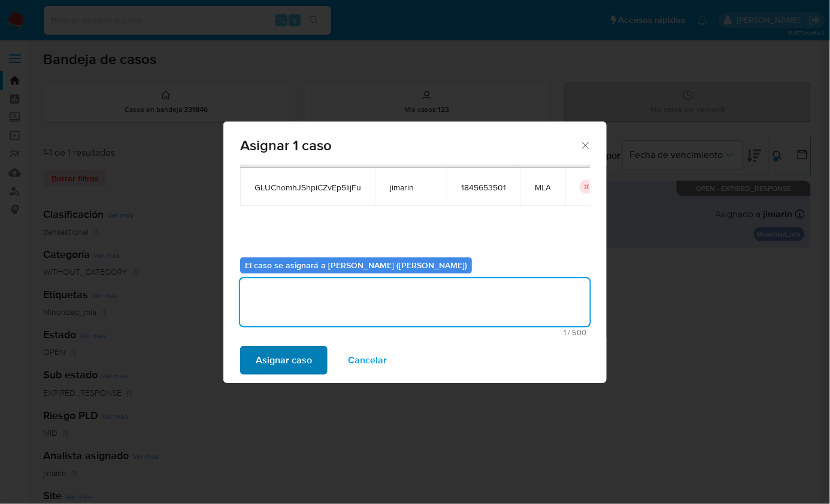 The image size is (830, 504). What do you see at coordinates (415, 252) in the screenshot?
I see `div: assign-modal` at bounding box center [415, 252].